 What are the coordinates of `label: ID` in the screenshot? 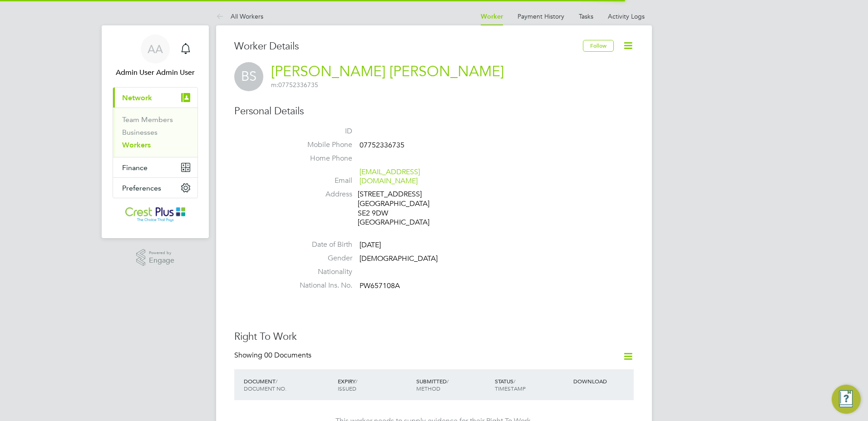 It's located at (321, 131).